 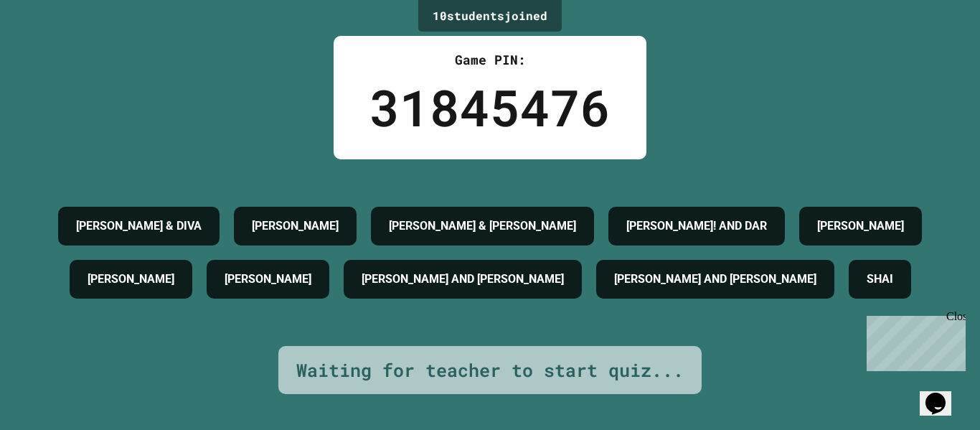 I want to click on div: Chat with us now!Close, so click(x=53, y=48).